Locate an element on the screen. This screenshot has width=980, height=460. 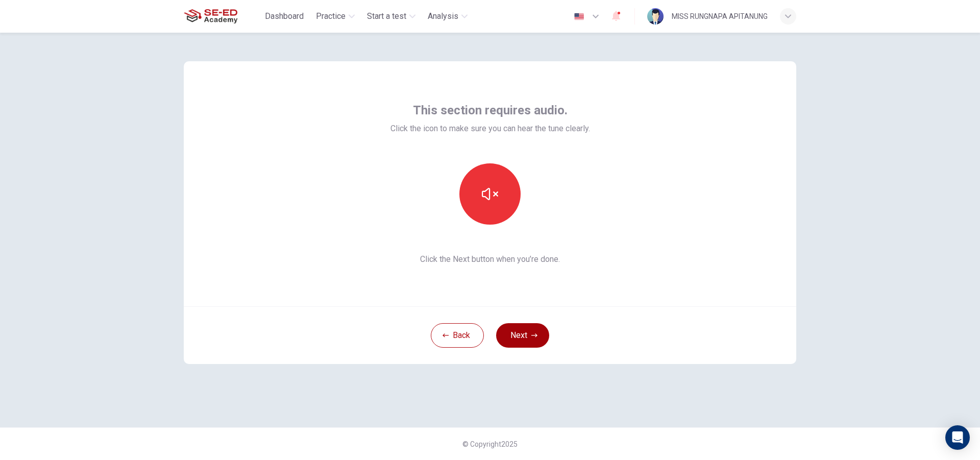
a: Dashboard is located at coordinates (284, 16).